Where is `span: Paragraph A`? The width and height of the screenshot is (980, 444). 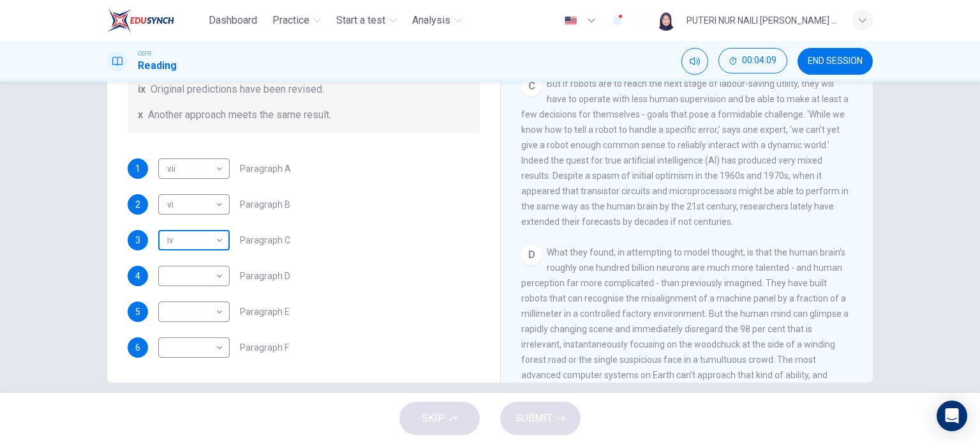
span: Paragraph A is located at coordinates (265, 169).